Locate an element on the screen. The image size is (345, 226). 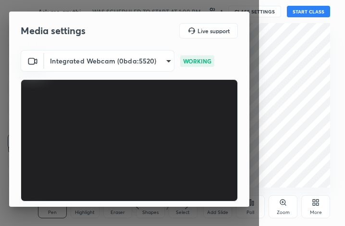
h5: Live support is located at coordinates (213, 31).